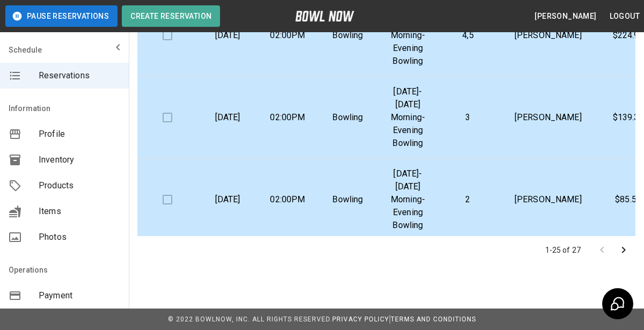 This screenshot has width=644, height=330. I want to click on span: Reservations, so click(79, 76).